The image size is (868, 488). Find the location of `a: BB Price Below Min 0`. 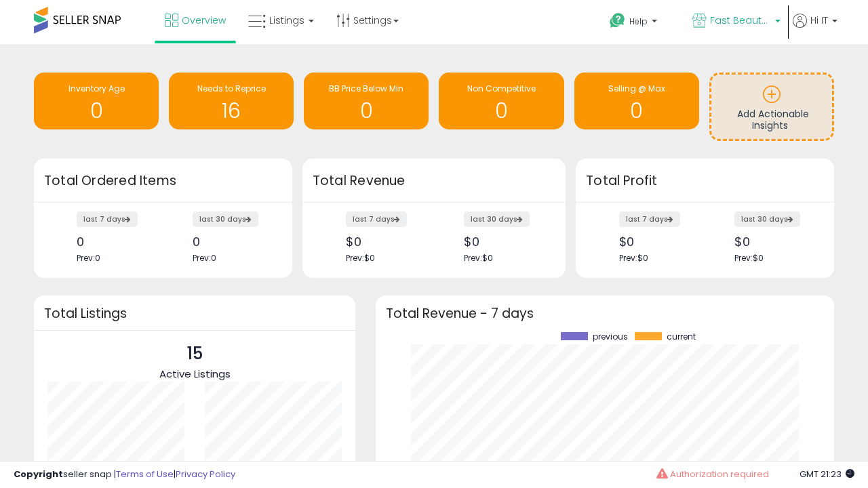

a: BB Price Below Min 0 is located at coordinates (367, 101).